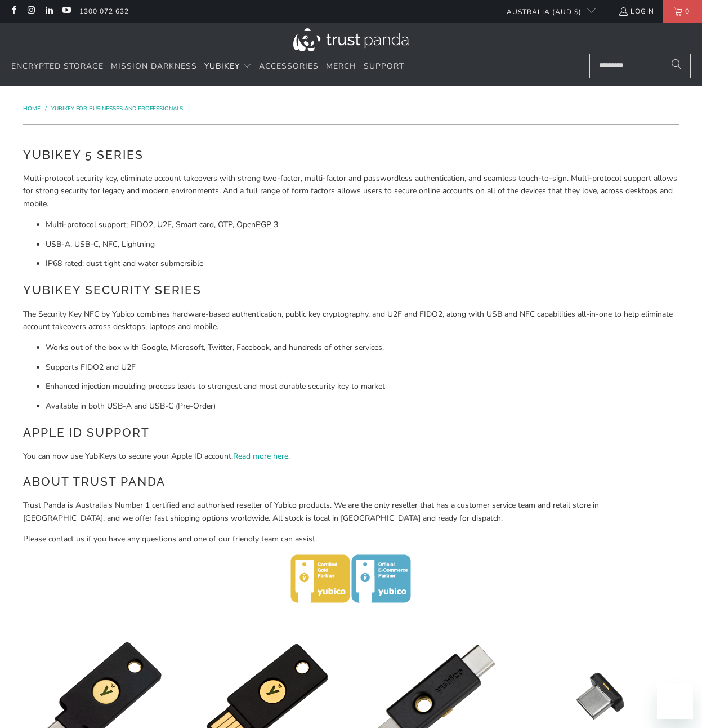  What do you see at coordinates (362, 387) in the screenshot?
I see `li: Enhanced injection moulding process leads to strongest and most durable security key to market` at bounding box center [362, 387].